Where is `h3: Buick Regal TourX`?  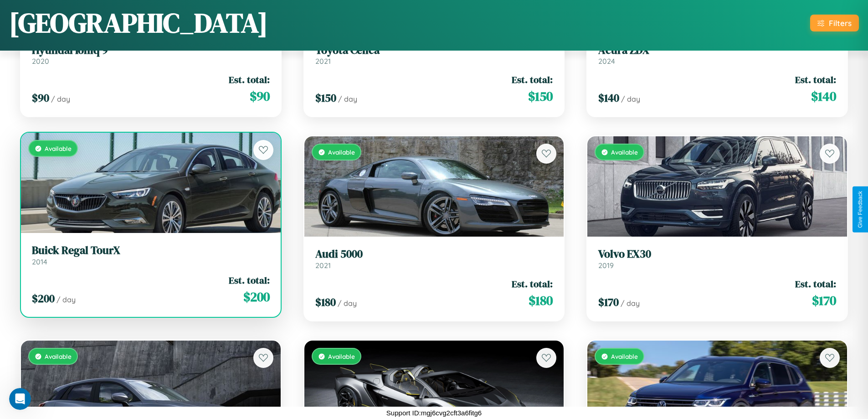 h3: Buick Regal TourX is located at coordinates (151, 250).